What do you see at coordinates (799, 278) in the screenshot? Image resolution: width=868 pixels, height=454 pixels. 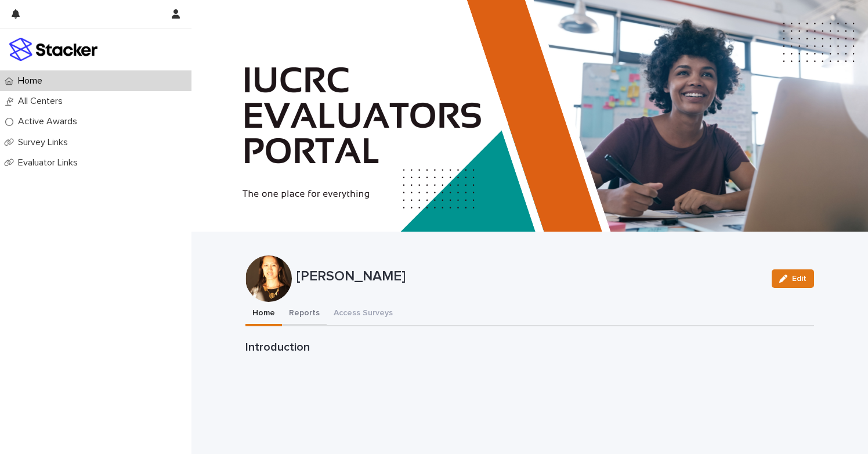 I see `span: Edit` at bounding box center [799, 278].